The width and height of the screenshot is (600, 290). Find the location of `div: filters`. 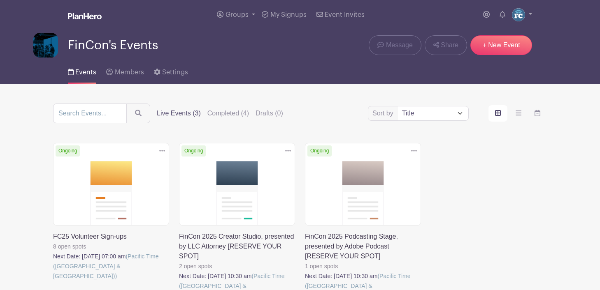

div: filters is located at coordinates (220, 114).